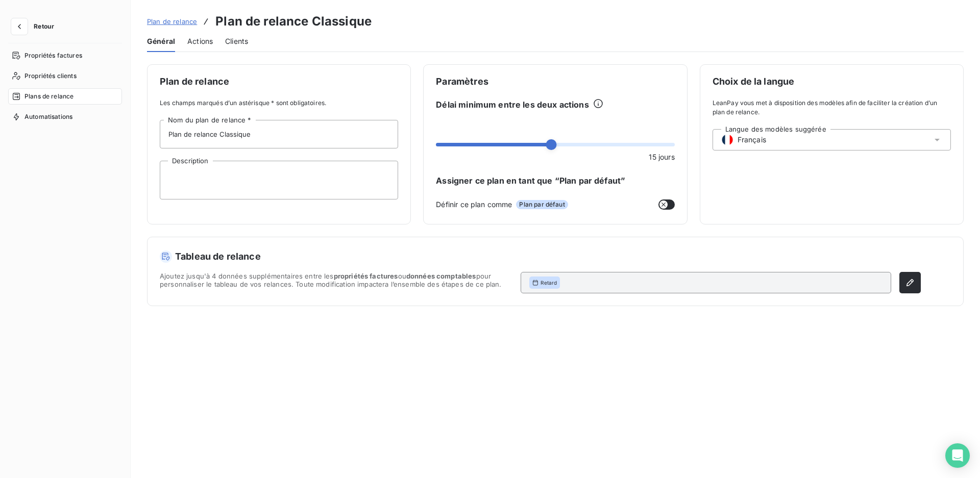 Image resolution: width=980 pixels, height=478 pixels. I want to click on input: placeholder, so click(279, 134).